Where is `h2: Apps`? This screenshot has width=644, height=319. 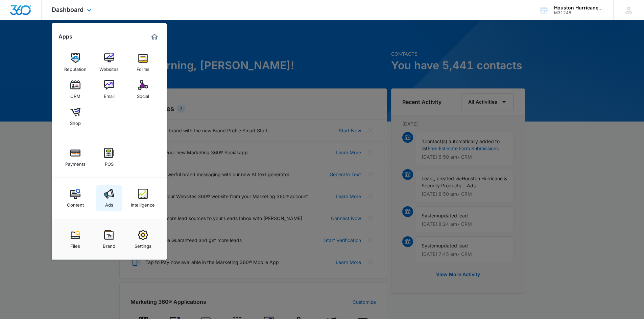
h2: Apps is located at coordinates (65, 36).